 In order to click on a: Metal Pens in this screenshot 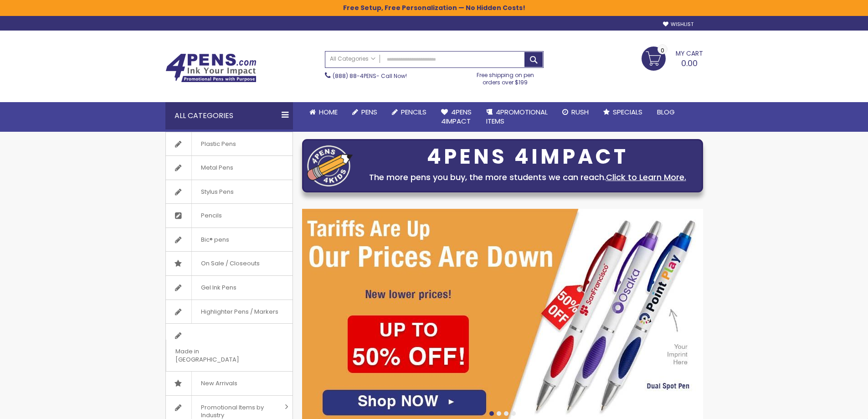, I will do `click(229, 168)`.